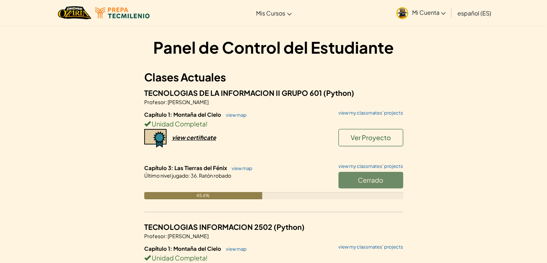 The width and height of the screenshot is (547, 263). What do you see at coordinates (371, 137) in the screenshot?
I see `span: Ver Proyecto` at bounding box center [371, 137].